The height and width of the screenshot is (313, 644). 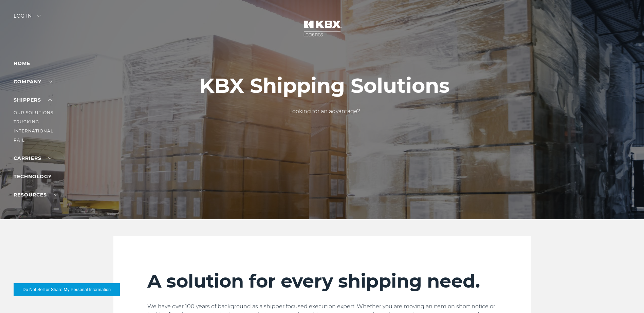 What do you see at coordinates (22, 63) in the screenshot?
I see `a: Home` at bounding box center [22, 63].